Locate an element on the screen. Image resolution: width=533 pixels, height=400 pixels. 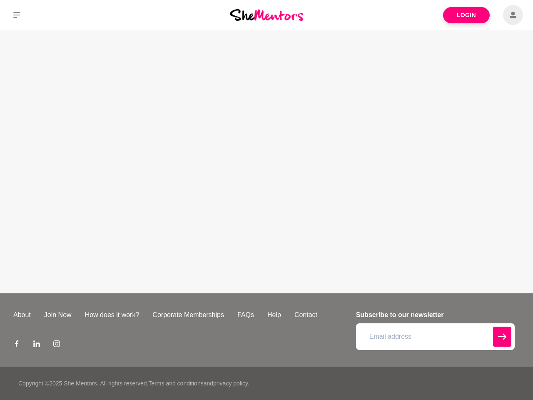
a: About is located at coordinates (22, 315).